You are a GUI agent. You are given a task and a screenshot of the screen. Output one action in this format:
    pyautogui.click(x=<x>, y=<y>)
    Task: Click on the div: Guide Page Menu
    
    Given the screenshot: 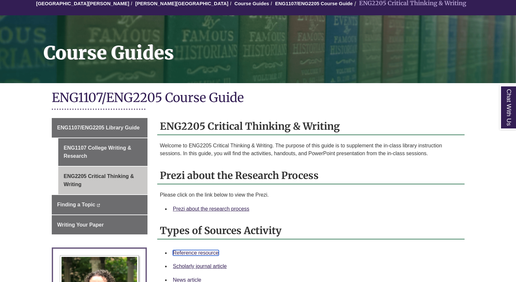 What is the action you would take?
    pyautogui.click(x=100, y=176)
    